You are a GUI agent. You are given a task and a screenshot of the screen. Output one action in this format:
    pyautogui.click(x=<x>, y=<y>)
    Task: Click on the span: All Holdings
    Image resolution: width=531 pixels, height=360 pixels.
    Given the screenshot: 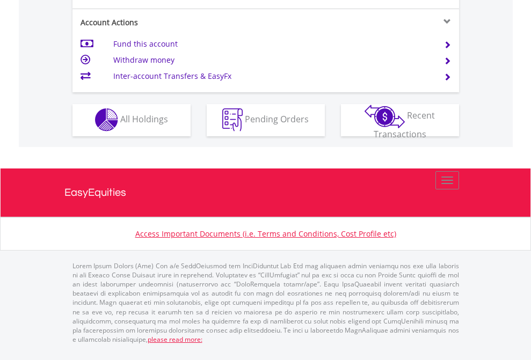 What is the action you would take?
    pyautogui.click(x=144, y=119)
    